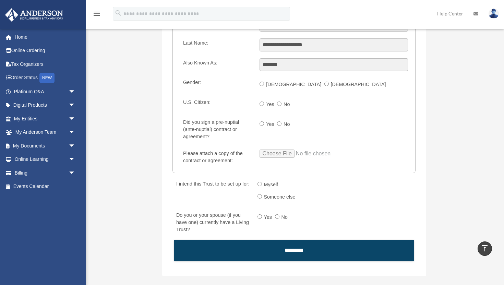 The width and height of the screenshot is (504, 285). What do you see at coordinates (97, 15) in the screenshot?
I see `a: menu` at bounding box center [97, 15].